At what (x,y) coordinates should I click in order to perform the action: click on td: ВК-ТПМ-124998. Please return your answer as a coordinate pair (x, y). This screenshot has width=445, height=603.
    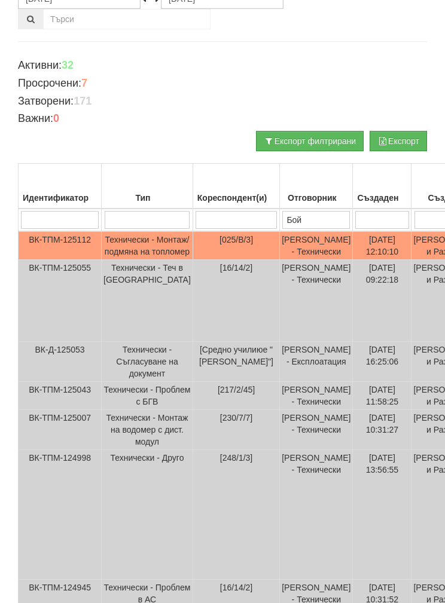
    Looking at the image, I should click on (60, 515).